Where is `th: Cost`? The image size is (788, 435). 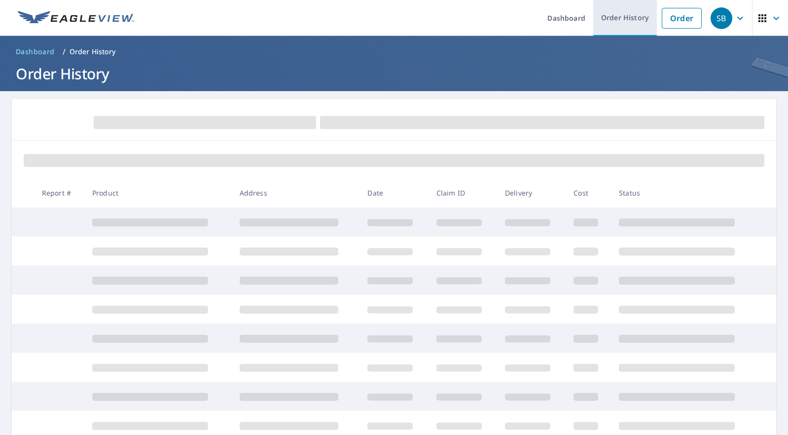 th: Cost is located at coordinates (588, 193).